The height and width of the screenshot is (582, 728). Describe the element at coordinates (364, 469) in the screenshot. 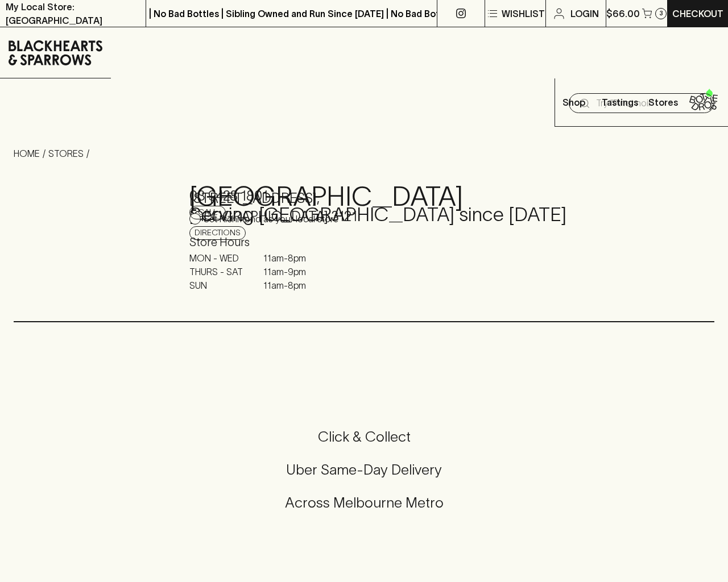

I see `h5: Uber Same-Day Delivery` at that location.